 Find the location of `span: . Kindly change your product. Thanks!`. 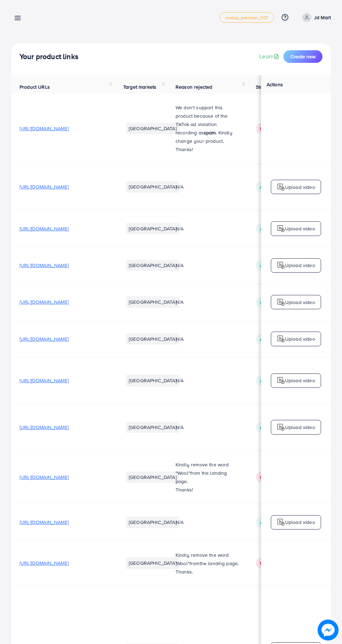

span: . Kindly change your product. Thanks! is located at coordinates (204, 141).